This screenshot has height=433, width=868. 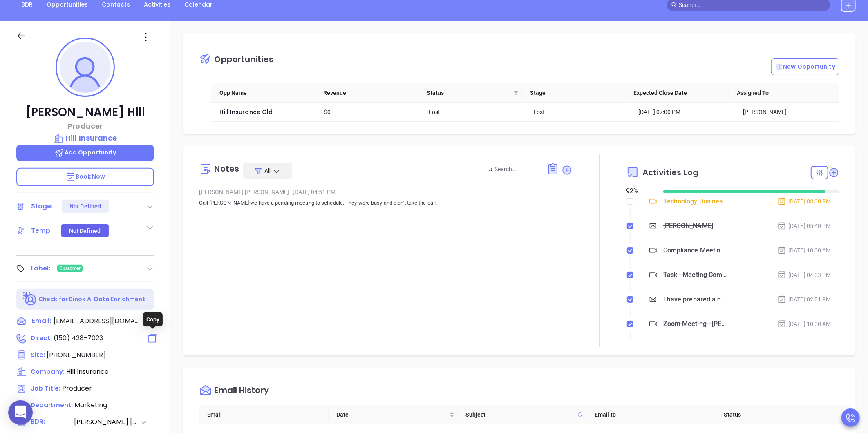 What do you see at coordinates (574, 93) in the screenshot?
I see `th: Stage` at bounding box center [574, 93].